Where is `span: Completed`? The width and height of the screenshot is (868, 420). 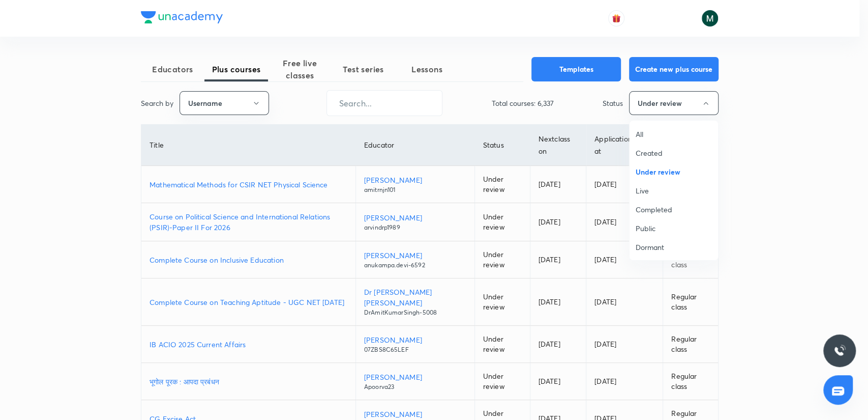 span: Completed is located at coordinates (674, 209).